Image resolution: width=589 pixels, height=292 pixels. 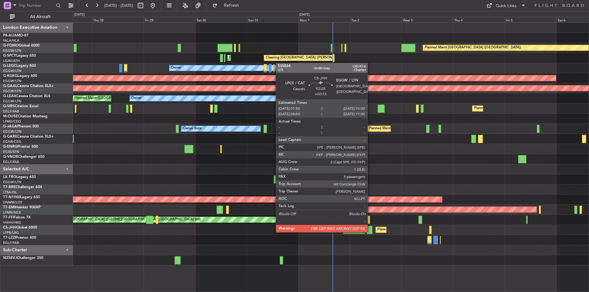 I want to click on a: DNMM/LOS, so click(x=13, y=203).